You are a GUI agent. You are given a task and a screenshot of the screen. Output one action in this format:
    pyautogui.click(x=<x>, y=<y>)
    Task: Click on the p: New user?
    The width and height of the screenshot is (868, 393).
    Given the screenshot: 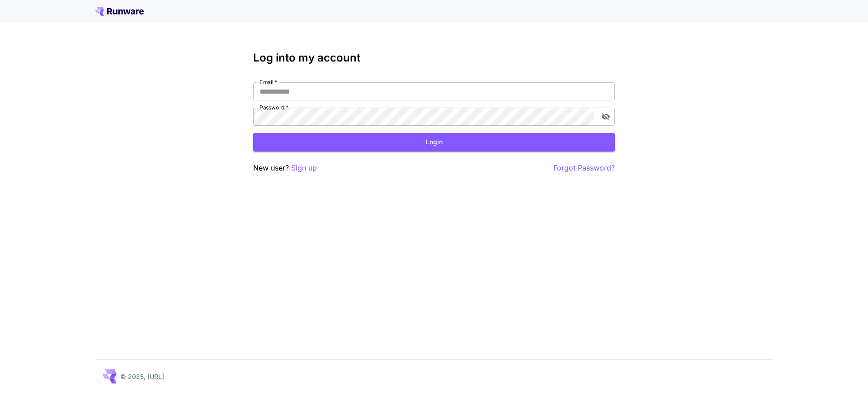 What is the action you would take?
    pyautogui.click(x=285, y=168)
    